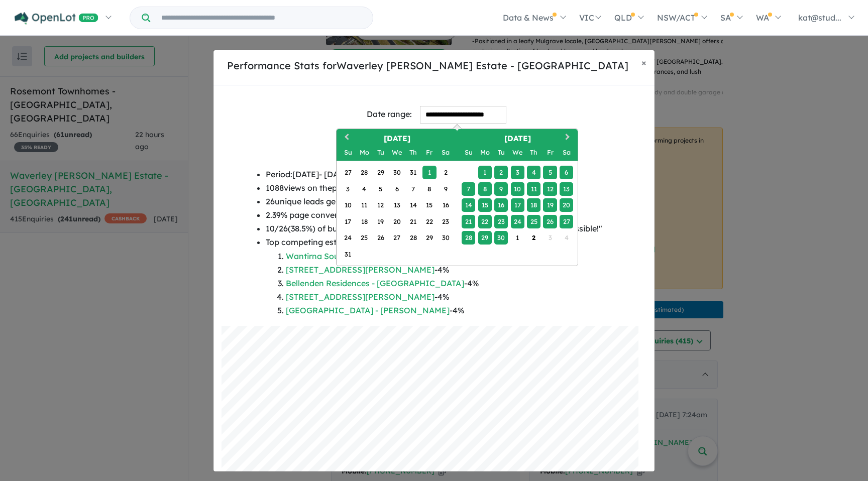 This screenshot has width=868, height=481. Describe the element at coordinates (429, 172) in the screenshot. I see `div: Choose Friday, August 1st, 2025` at that location.